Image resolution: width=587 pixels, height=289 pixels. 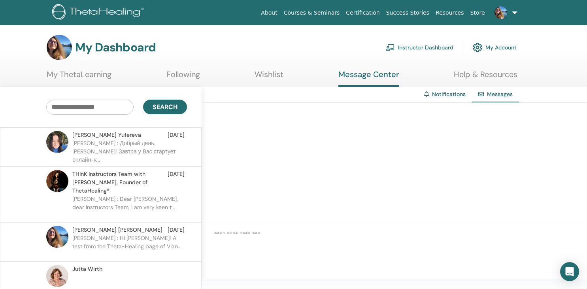 I want to click on span: Search, so click(x=165, y=107).